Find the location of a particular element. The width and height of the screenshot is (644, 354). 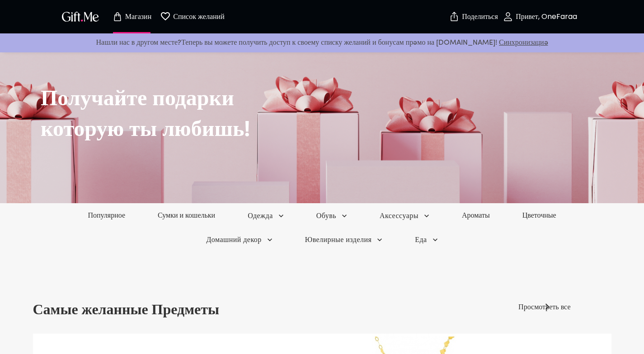

ya-tr-span: Обувь is located at coordinates (326, 216).